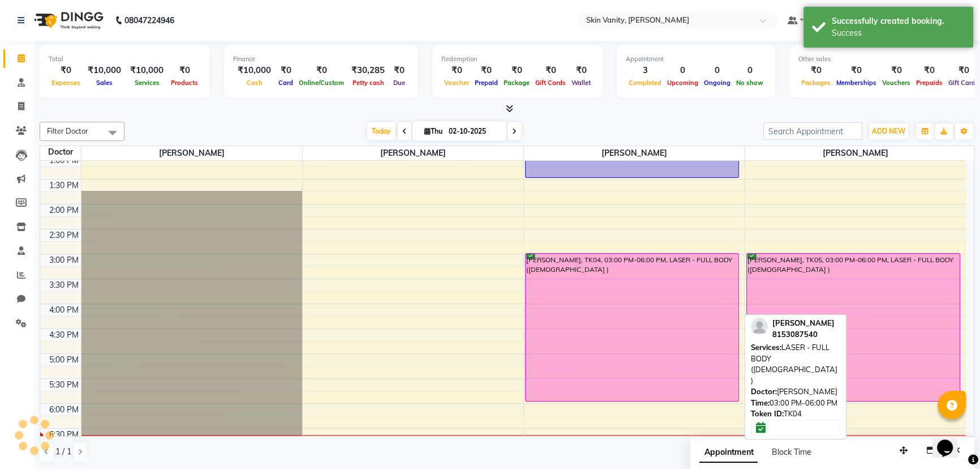 The width and height of the screenshot is (980, 469). What do you see at coordinates (104, 83) in the screenshot?
I see `span: Sales` at bounding box center [104, 83].